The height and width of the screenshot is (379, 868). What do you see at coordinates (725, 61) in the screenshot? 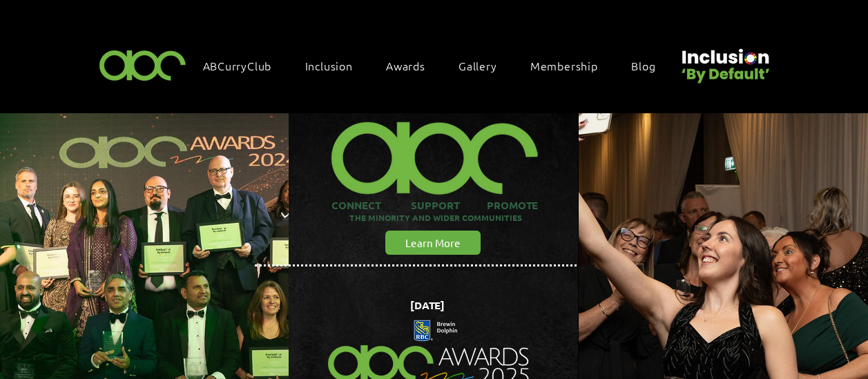
I see `img: Untitled design (22).png` at bounding box center [725, 61].